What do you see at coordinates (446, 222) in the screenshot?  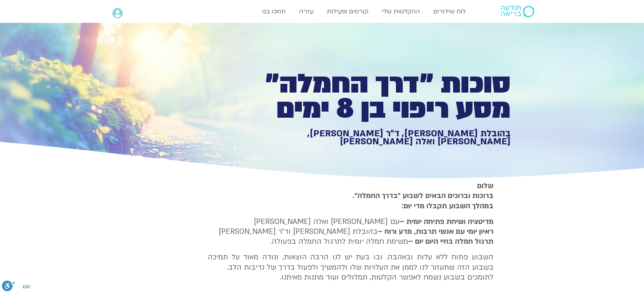 I see `strong: מדיטציה ושיחת פתיחה יומית –` at bounding box center [446, 222].